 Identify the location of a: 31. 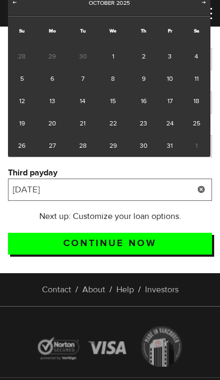
(169, 146).